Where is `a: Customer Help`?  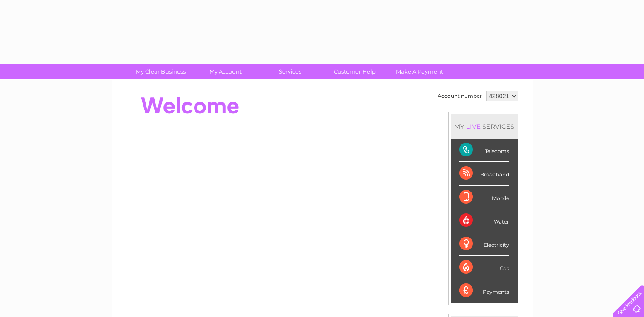
a: Customer Help is located at coordinates (355, 72).